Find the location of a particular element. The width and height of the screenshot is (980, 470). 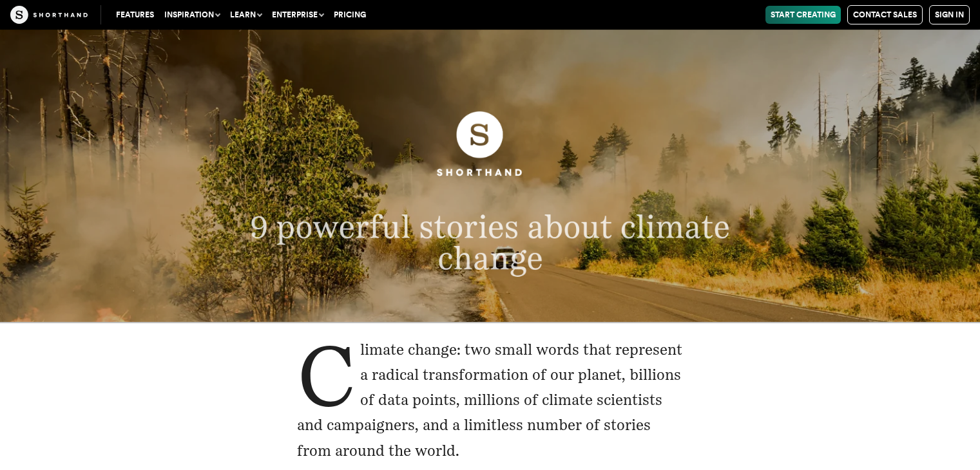

button: Inspiration is located at coordinates (192, 15).